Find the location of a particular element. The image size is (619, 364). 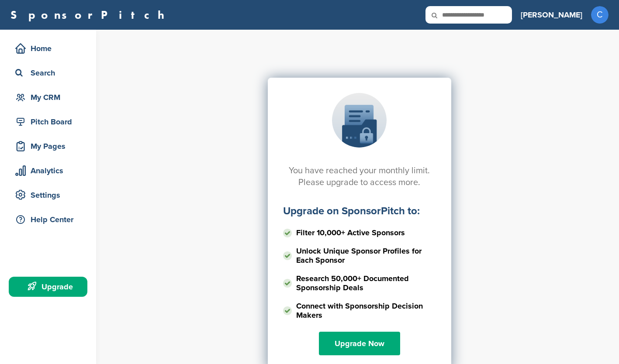

a: Upgrade is located at coordinates (48, 287).